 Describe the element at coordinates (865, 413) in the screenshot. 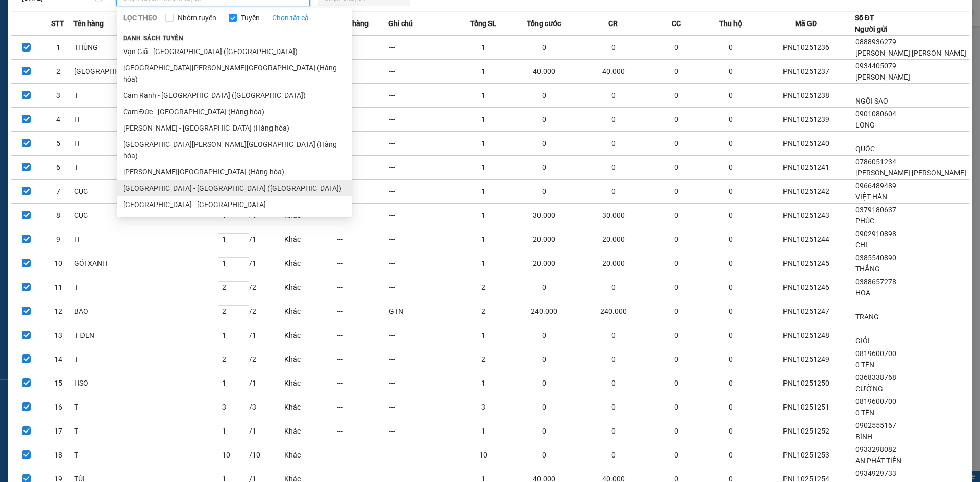

I see `span: 0 TÊN` at that location.